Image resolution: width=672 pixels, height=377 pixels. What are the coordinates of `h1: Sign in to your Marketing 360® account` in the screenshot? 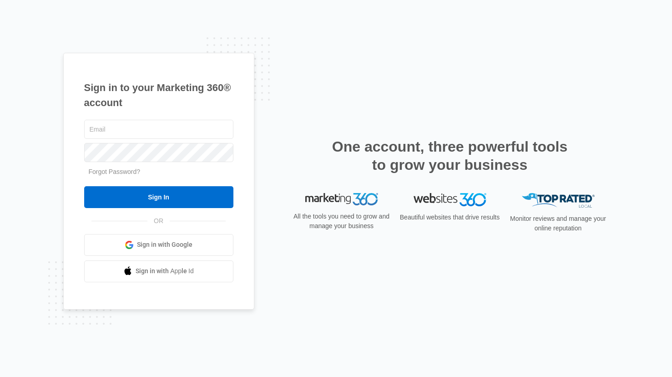 It's located at (159, 95).